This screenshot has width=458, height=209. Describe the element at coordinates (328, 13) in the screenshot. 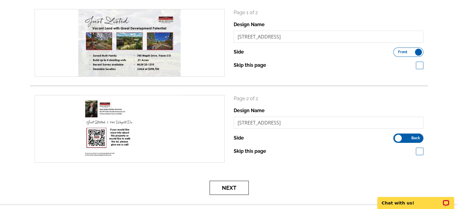

I see `p: Page 1 of 2` at that location.